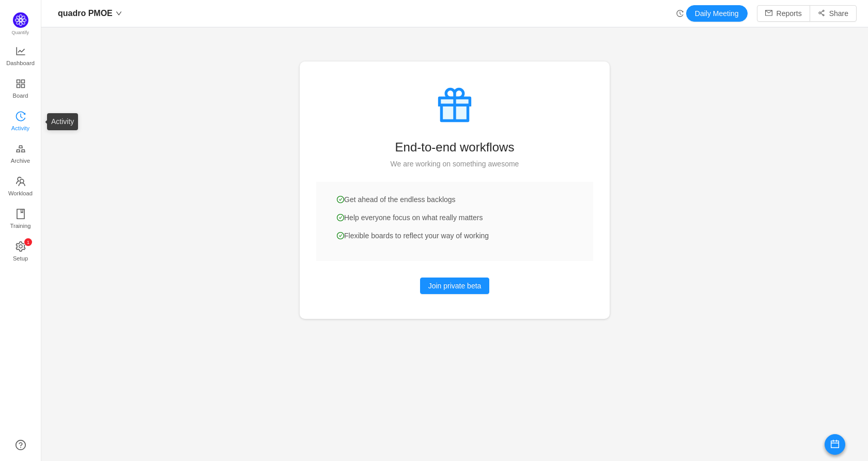 This screenshot has width=868, height=461. I want to click on i: icon: setting, so click(21, 247).